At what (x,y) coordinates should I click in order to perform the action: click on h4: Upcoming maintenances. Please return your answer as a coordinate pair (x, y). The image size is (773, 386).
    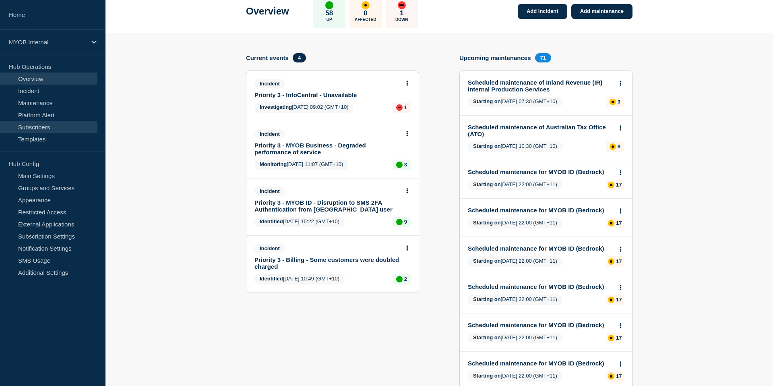
    Looking at the image, I should click on (495, 58).